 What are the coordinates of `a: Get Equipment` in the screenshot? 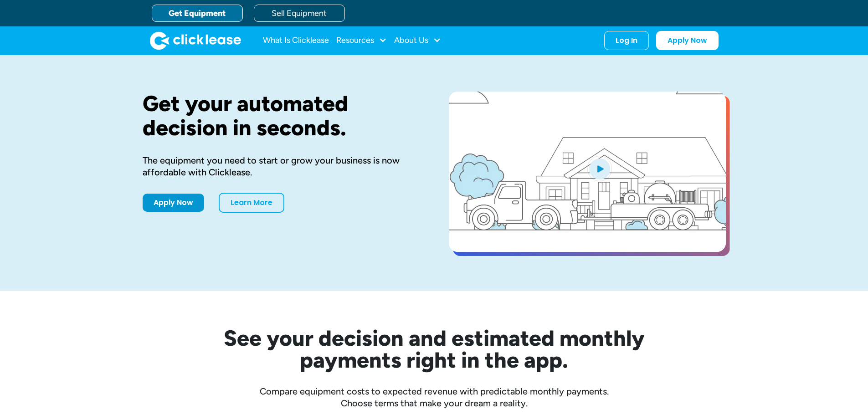 It's located at (198, 13).